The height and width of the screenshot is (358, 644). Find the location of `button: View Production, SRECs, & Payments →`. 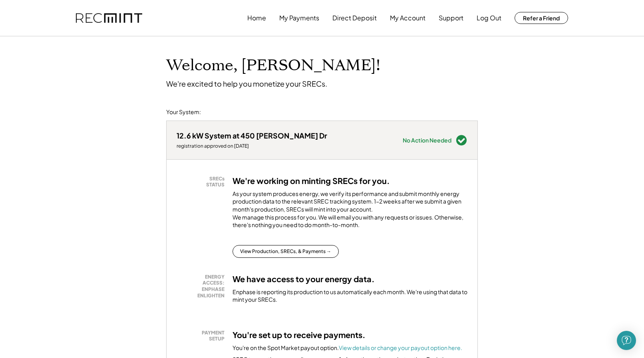

button: View Production, SRECs, & Payments → is located at coordinates (286, 252).